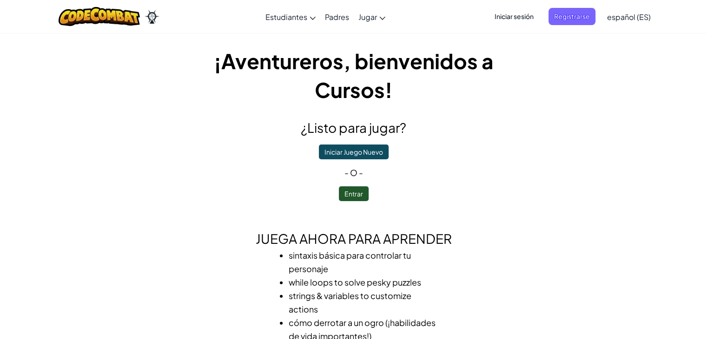 The image size is (707, 339). I want to click on h2: ¿Listo para jugar?, so click(354, 128).